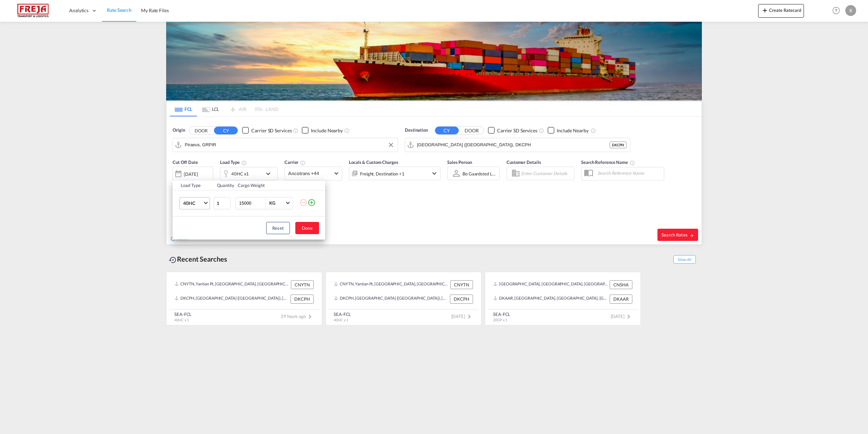 The height and width of the screenshot is (434, 868). I want to click on span: 40HC, so click(193, 203).